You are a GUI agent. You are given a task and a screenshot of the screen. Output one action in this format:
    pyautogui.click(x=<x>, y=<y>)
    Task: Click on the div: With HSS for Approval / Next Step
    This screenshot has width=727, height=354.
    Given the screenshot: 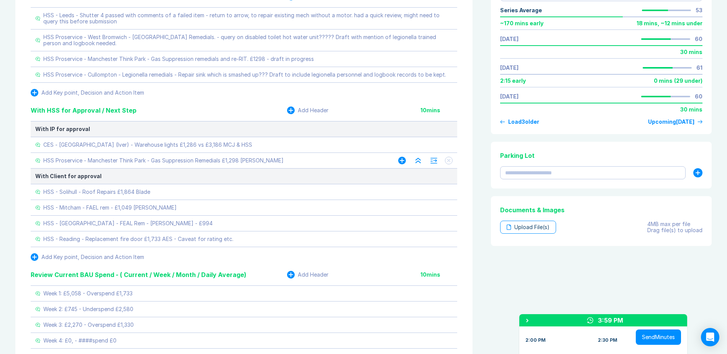 What is the action you would take?
    pyautogui.click(x=84, y=110)
    